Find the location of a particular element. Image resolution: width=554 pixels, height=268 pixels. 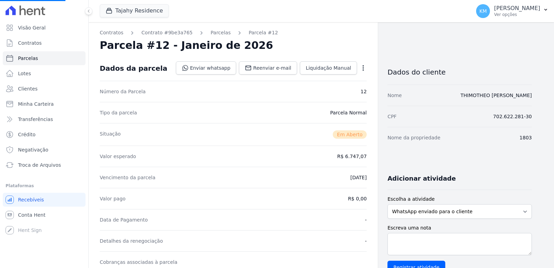

dd: 1803 is located at coordinates (525, 137).